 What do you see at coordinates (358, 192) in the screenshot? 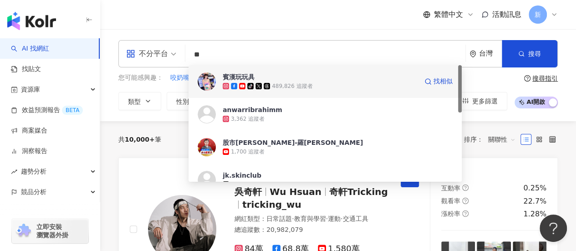
I see `span: 奇軒Tricking` at bounding box center [358, 192].